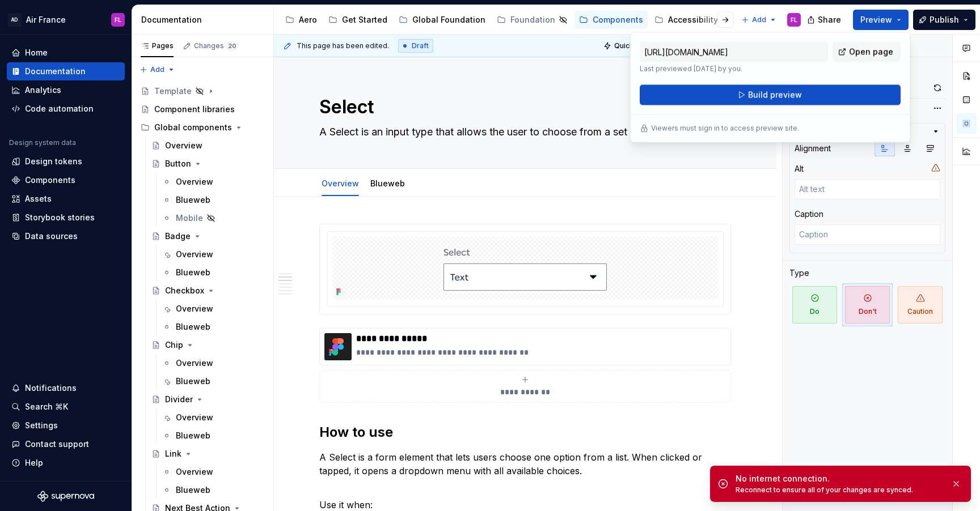 This screenshot has height=511, width=980. I want to click on div: Air France, so click(46, 20).